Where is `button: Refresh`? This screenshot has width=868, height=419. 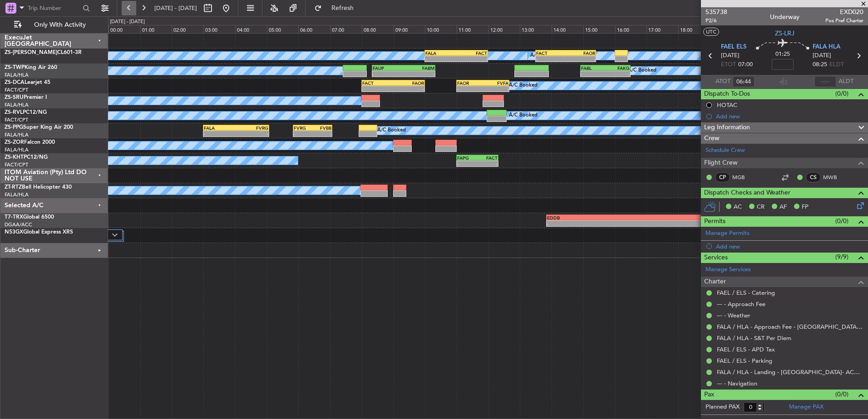 button: Refresh is located at coordinates (337, 8).